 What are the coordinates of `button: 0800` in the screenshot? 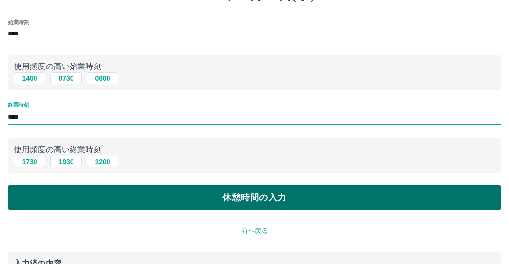 It's located at (103, 78).